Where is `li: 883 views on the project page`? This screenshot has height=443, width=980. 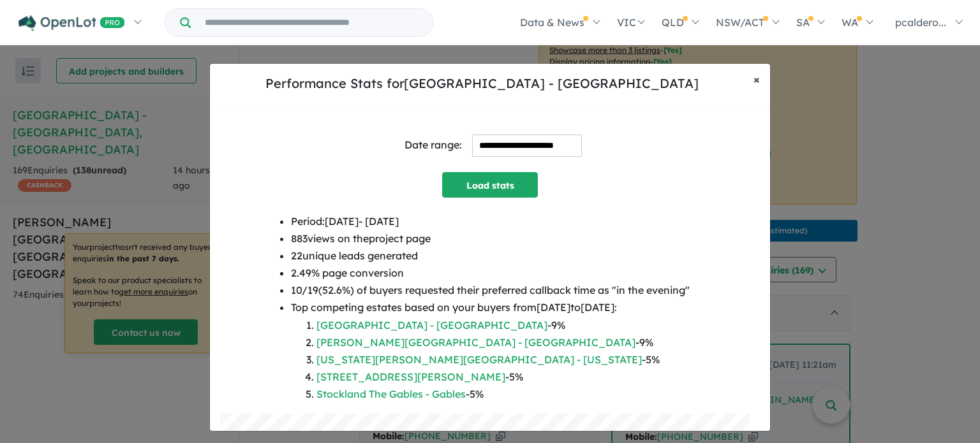
li: 883 views on the project page is located at coordinates (490, 238).